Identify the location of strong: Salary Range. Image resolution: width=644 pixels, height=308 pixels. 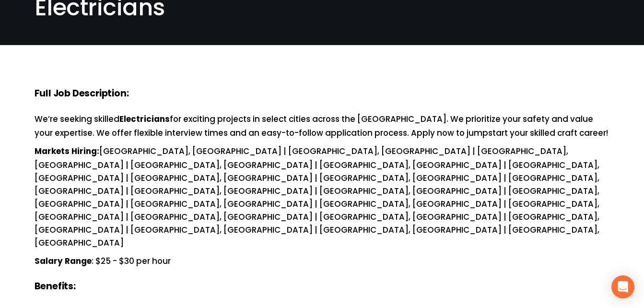
(63, 261).